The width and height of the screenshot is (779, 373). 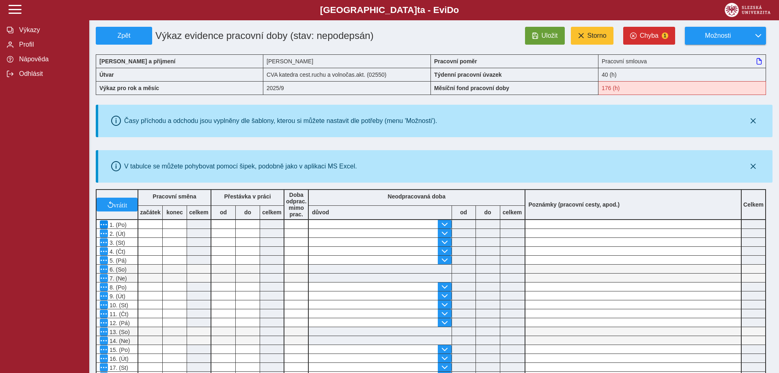 I want to click on span: t, so click(x=419, y=10).